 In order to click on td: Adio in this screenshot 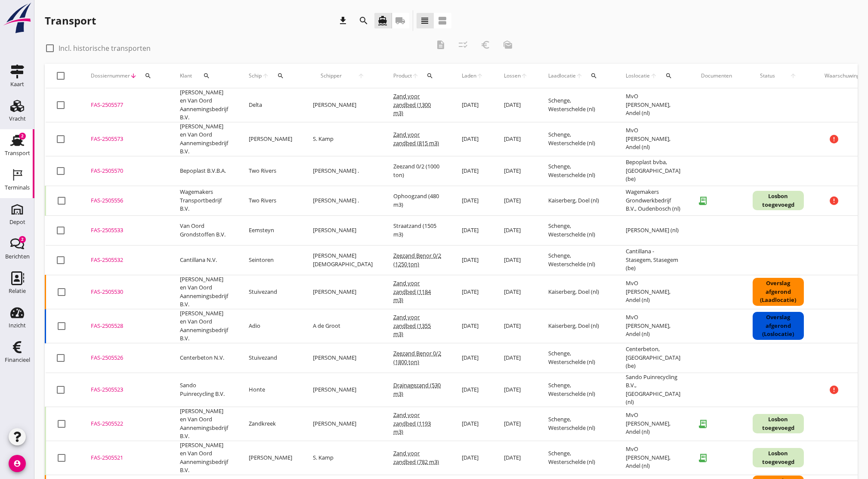, I will do `click(271, 325)`.